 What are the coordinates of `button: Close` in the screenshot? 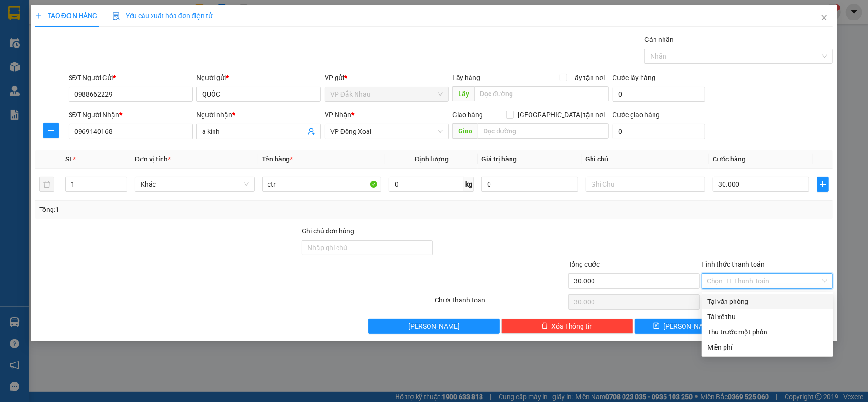 It's located at (824, 18).